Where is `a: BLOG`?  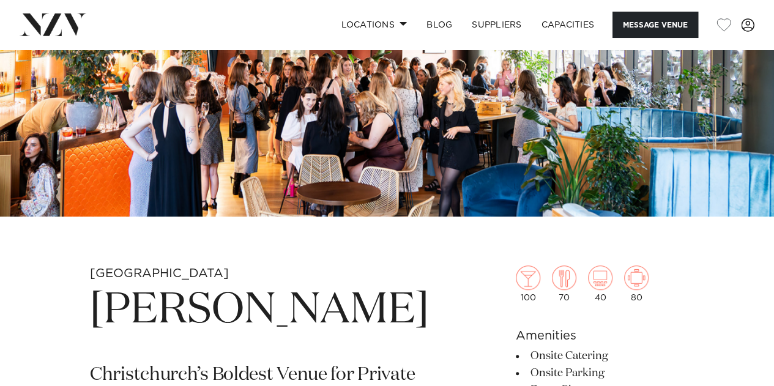 a: BLOG is located at coordinates (440, 24).